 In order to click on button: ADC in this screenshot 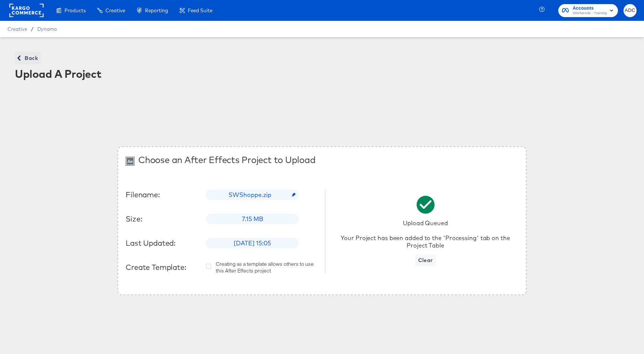, I will do `click(630, 11)`.